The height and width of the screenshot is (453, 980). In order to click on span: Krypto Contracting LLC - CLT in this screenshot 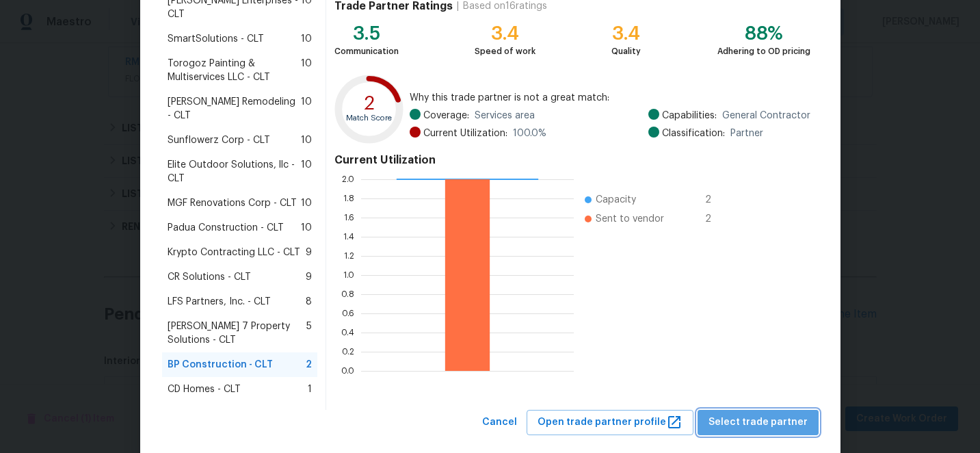, I will do `click(234, 253)`.